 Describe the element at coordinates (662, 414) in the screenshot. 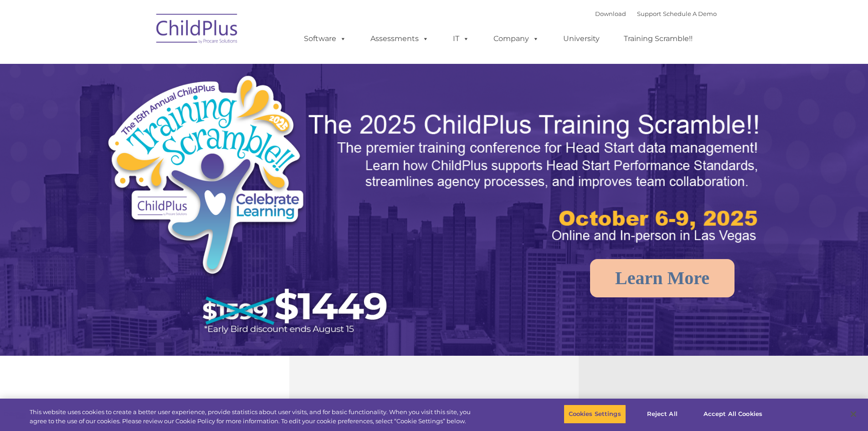

I see `button: Reject All` at that location.